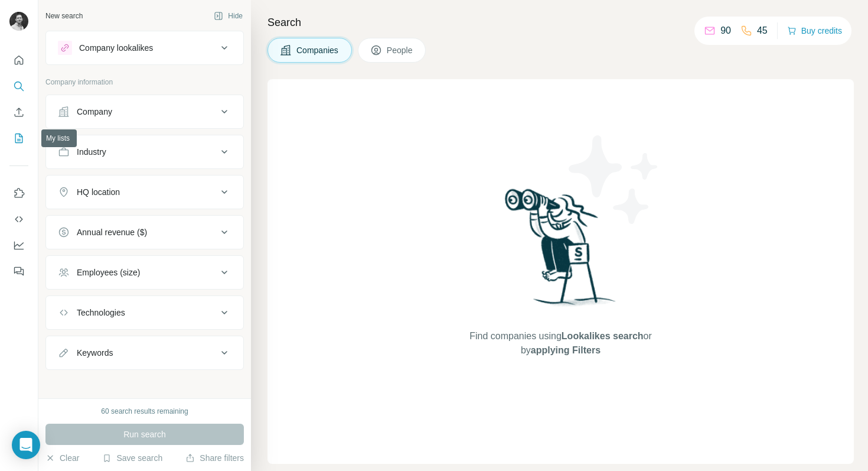  What do you see at coordinates (228, 16) in the screenshot?
I see `button: Hide` at bounding box center [228, 16].